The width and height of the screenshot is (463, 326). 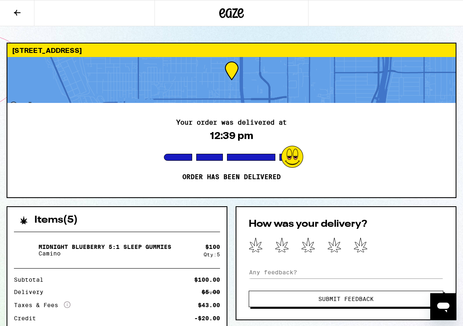 What do you see at coordinates (212, 246) in the screenshot?
I see `div: $ 100` at bounding box center [212, 246].